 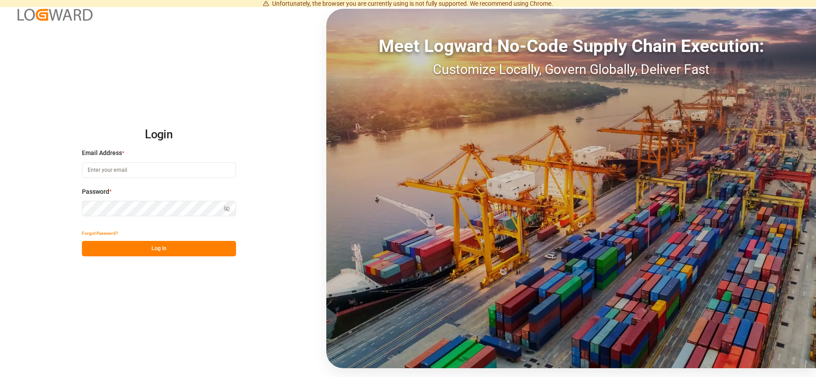 I want to click on h2: Login, so click(x=159, y=135).